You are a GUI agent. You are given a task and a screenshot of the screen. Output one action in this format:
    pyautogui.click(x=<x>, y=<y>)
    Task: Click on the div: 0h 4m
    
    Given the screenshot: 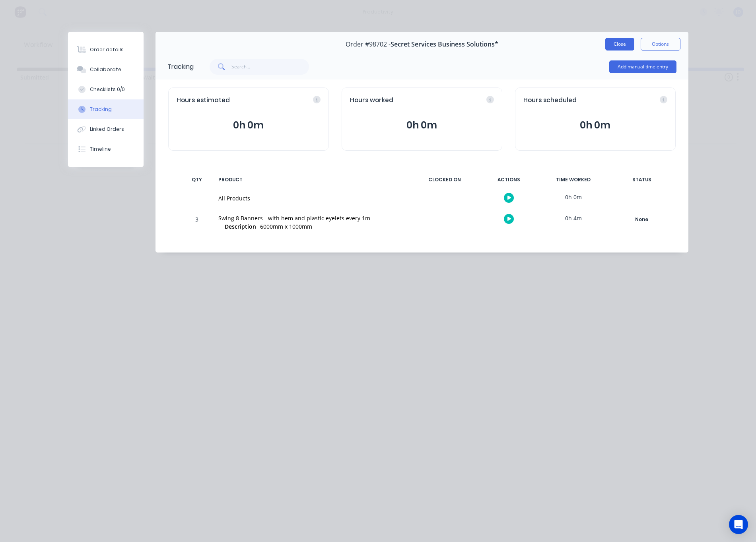 What is the action you would take?
    pyautogui.click(x=574, y=218)
    